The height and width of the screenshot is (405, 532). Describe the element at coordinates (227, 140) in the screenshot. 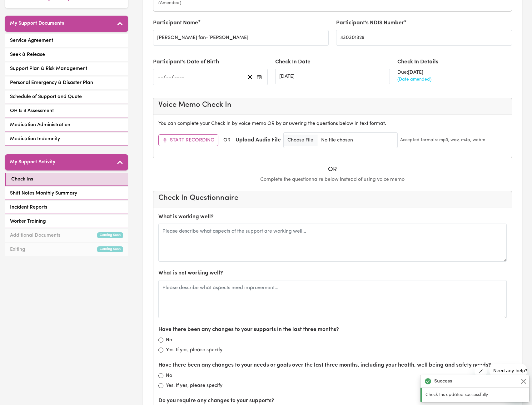

I see `span: OR` at that location.